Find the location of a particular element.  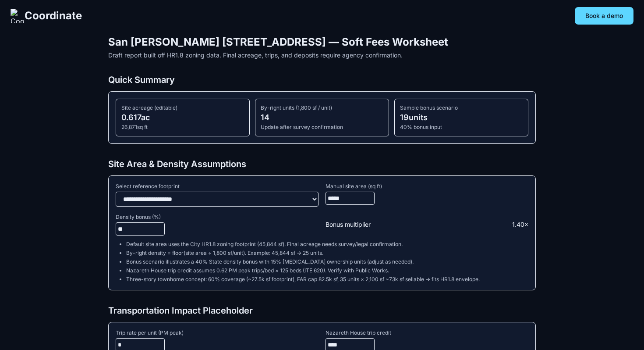

li: Nazareth House trip credit assumes 0.62 PM peak trips/bed × 125 beds (ITE 620). Verify with Publi... is located at coordinates (328, 270).